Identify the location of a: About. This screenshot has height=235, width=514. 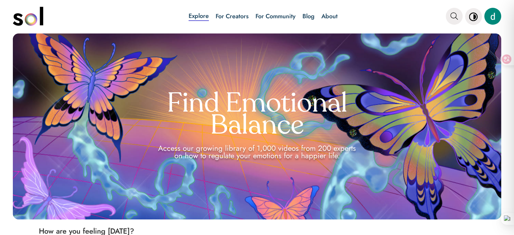
(329, 16).